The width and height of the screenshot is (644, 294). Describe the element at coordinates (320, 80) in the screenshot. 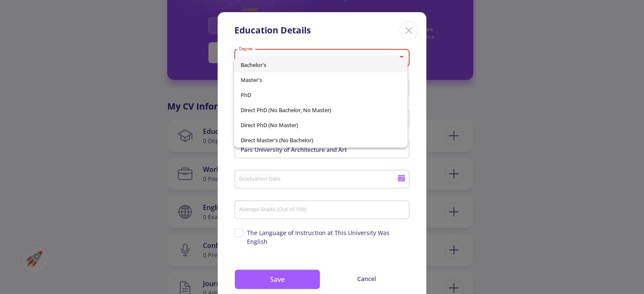

I see `span: Master's` at that location.